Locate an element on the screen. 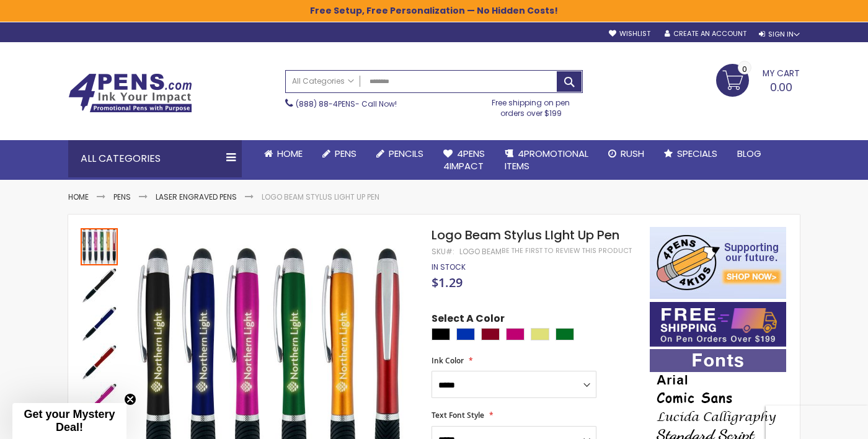 Image resolution: width=868 pixels, height=439 pixels. span: Get your Mystery Deal! is located at coordinates (69, 421).